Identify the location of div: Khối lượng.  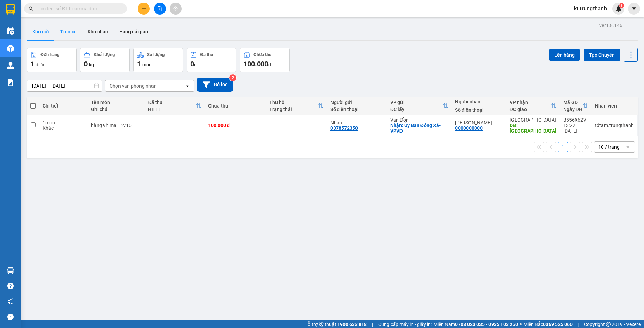
(104, 55).